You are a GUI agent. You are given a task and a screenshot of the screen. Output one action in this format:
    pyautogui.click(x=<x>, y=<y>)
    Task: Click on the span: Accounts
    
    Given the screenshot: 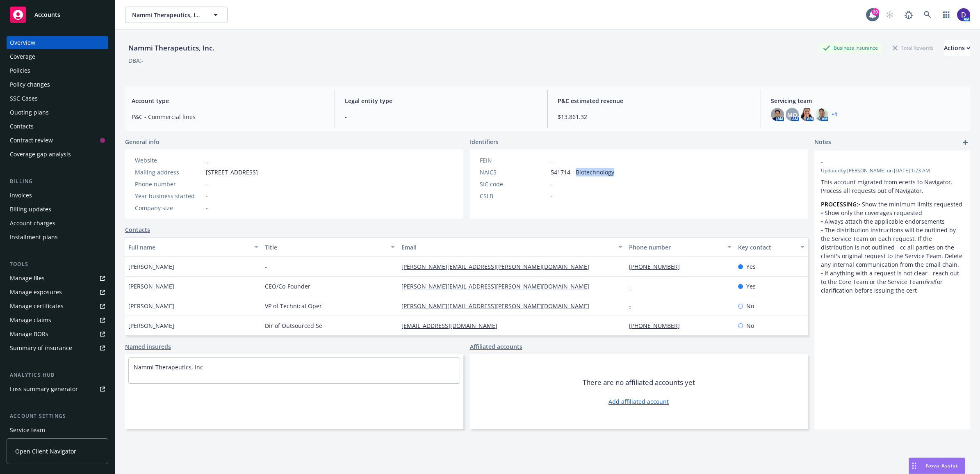 What is the action you would take?
    pyautogui.click(x=47, y=15)
    